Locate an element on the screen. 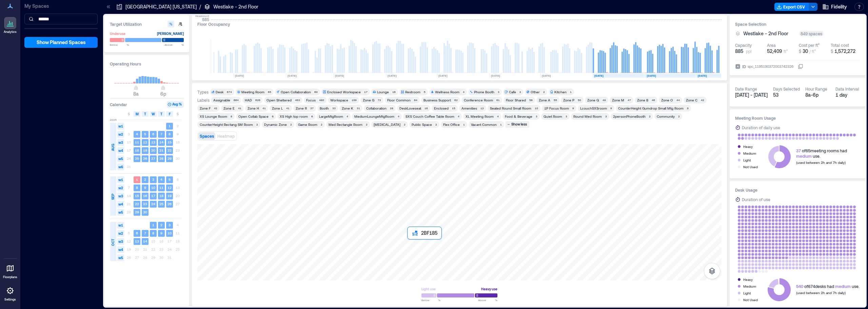 The height and width of the screenshot is (309, 868). div: Desk is located at coordinates (219, 92).